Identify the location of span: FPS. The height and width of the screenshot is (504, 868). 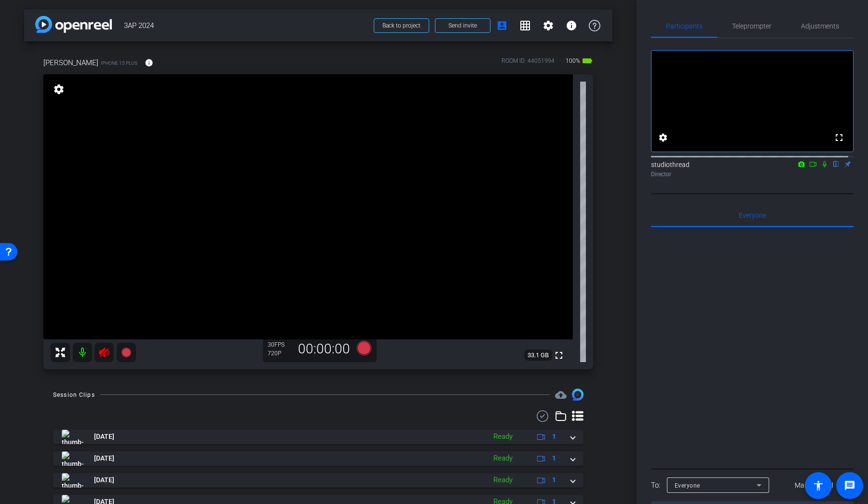
(280, 344).